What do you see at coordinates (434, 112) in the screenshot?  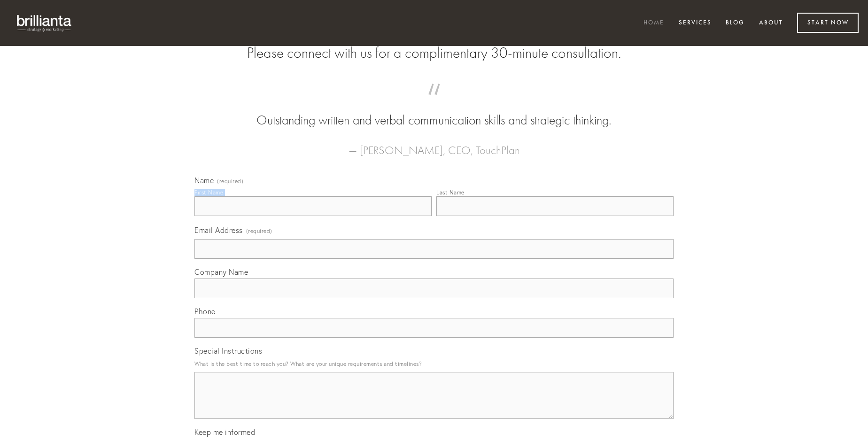 I see `blockquote: Outstanding written and verbal communication skills and strategic thinking.` at bounding box center [434, 112].